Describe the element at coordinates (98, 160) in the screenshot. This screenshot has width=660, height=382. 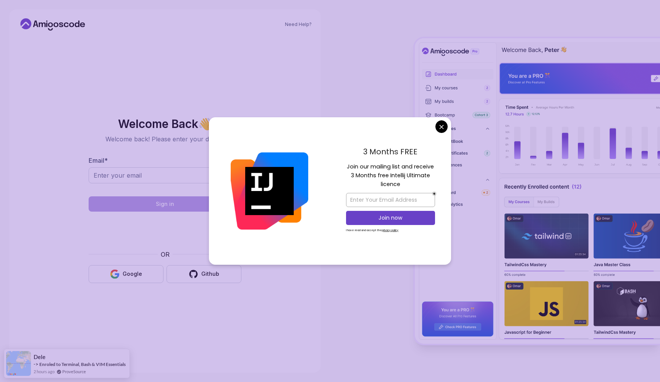
I see `label: Email *` at that location.